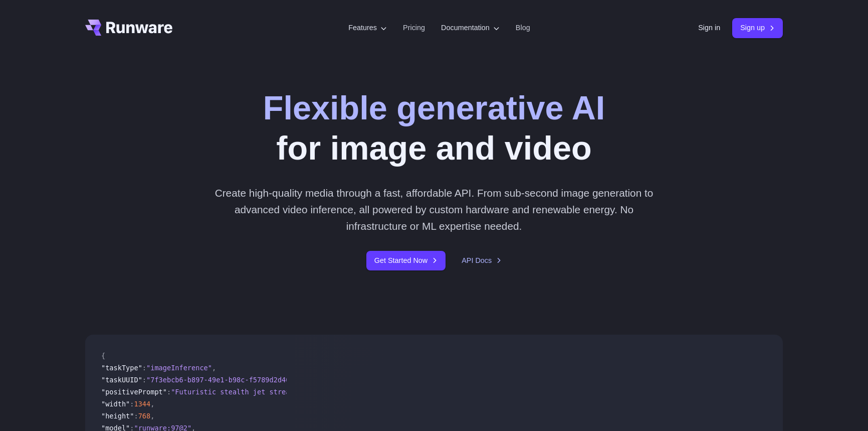 This screenshot has height=431, width=868. Describe the element at coordinates (121, 367) in the screenshot. I see `span: "taskType"` at that location.